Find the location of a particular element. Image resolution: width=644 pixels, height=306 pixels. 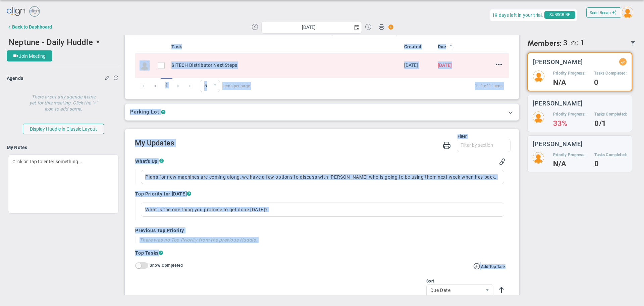

img: align-logo.svg is located at coordinates (17, 12).